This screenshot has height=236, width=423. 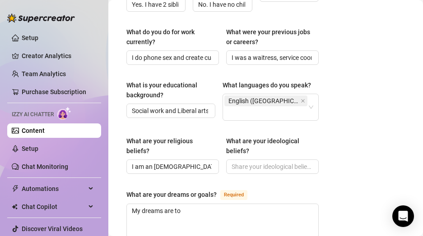 What do you see at coordinates (64, 113) in the screenshot?
I see `img: AI Chatter` at bounding box center [64, 113].